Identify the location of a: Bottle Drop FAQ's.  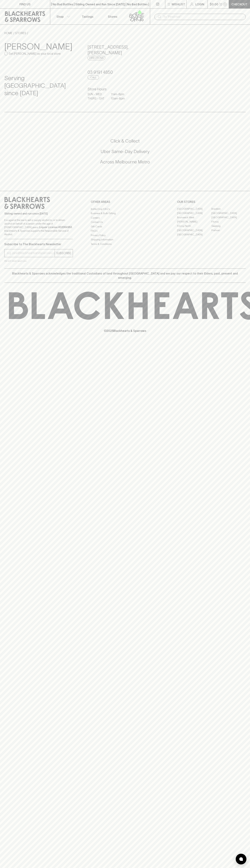
(125, 209).